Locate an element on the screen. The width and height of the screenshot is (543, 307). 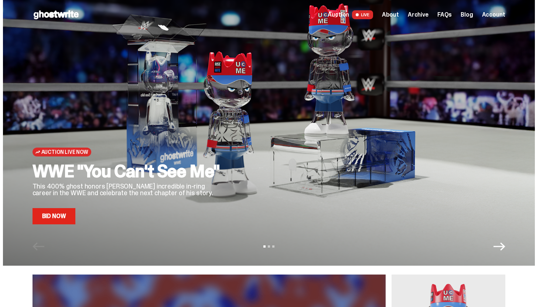
span: Account is located at coordinates (493, 15).